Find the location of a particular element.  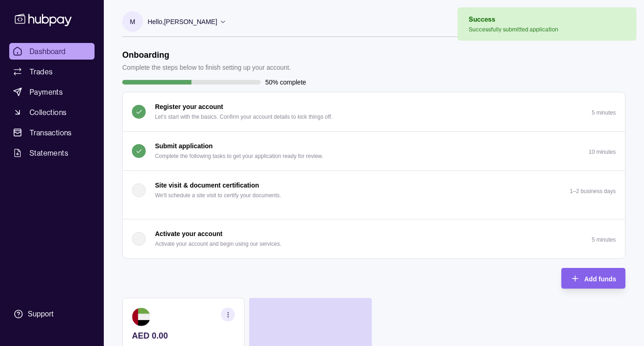

a: Collections is located at coordinates (51, 112).